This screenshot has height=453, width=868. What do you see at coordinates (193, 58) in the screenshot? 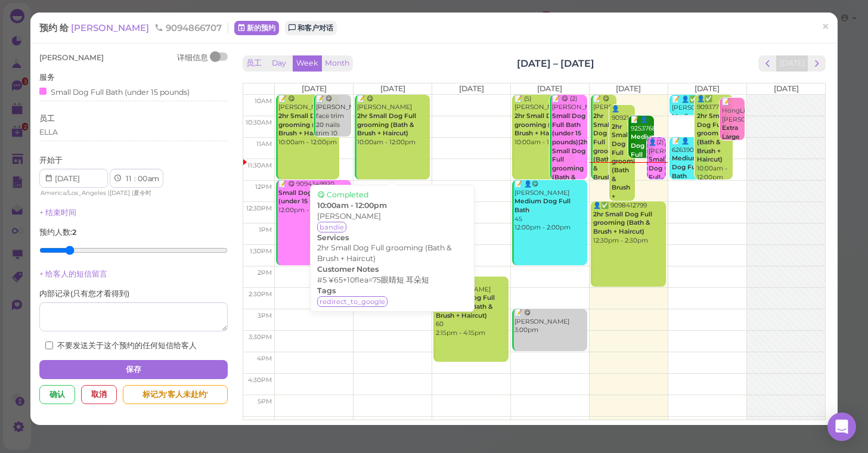
I see `div: 详细信息` at bounding box center [193, 58].